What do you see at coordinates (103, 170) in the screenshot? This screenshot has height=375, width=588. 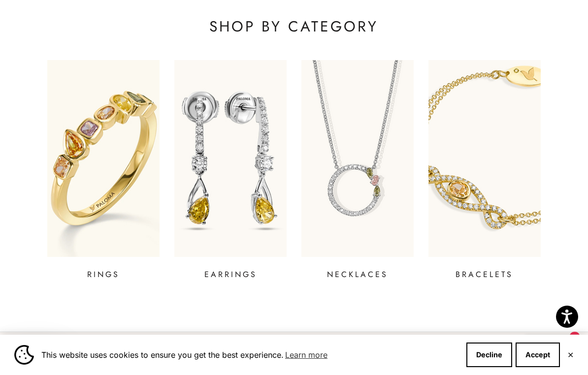 I see `a: RINGS` at bounding box center [103, 170].